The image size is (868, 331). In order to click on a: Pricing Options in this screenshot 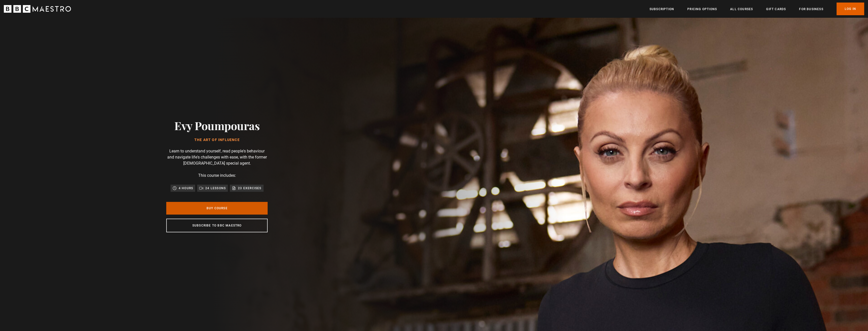, I will do `click(702, 9)`.